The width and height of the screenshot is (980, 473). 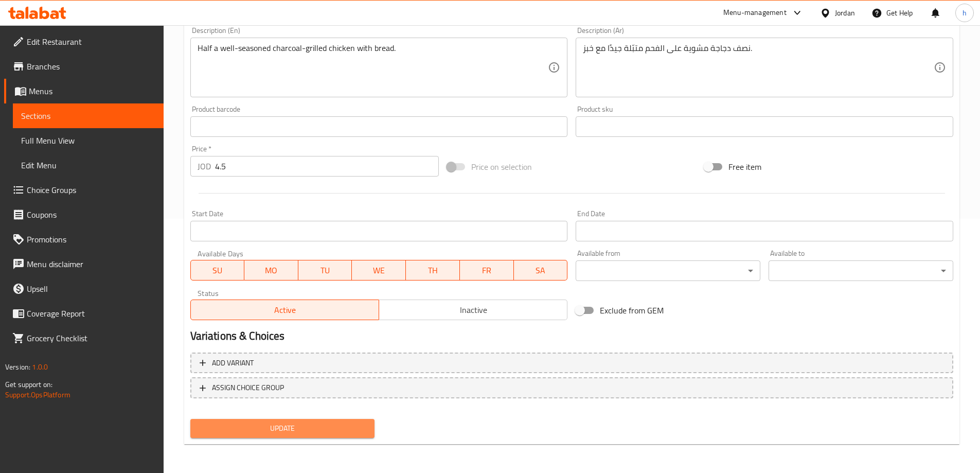 I want to click on span: SU, so click(x=217, y=271).